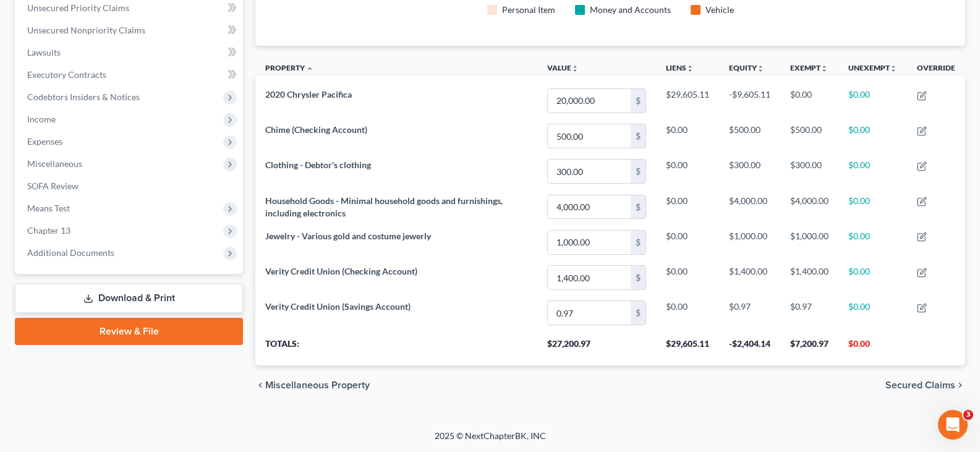 This screenshot has height=452, width=980. I want to click on a: Property expand_less, so click(289, 67).